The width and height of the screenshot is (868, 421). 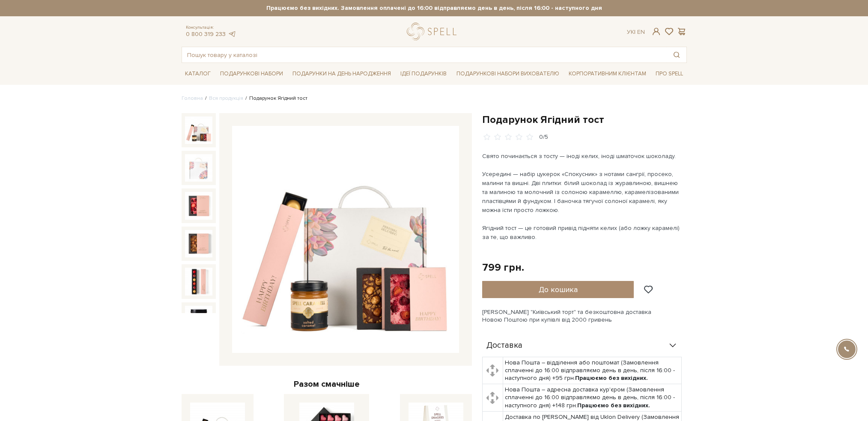 I want to click on div: Разом смачніше, so click(x=327, y=384).